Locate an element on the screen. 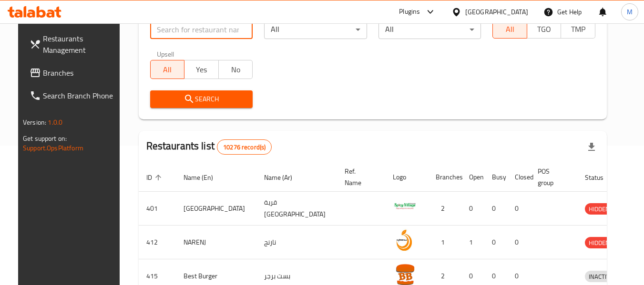 This screenshot has width=644, height=285. th: Closed is located at coordinates (519, 177).